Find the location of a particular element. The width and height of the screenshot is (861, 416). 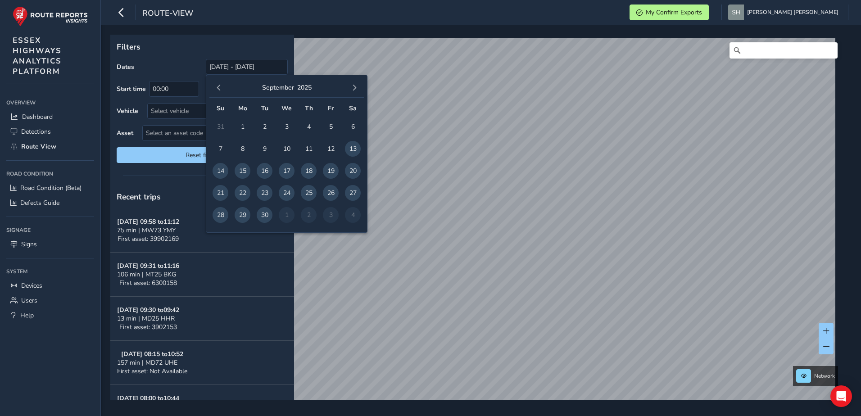

span: 8 is located at coordinates (242, 149).